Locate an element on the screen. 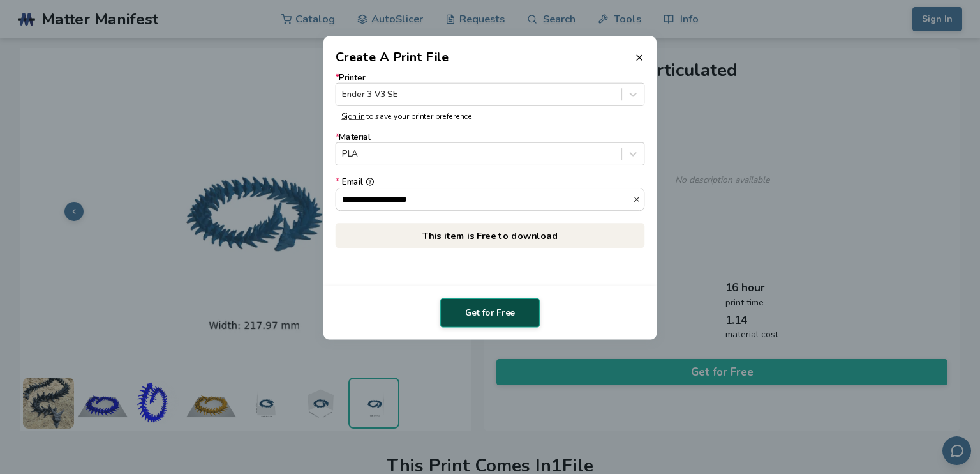 This screenshot has height=474, width=980. label: Printer is located at coordinates (490, 89).